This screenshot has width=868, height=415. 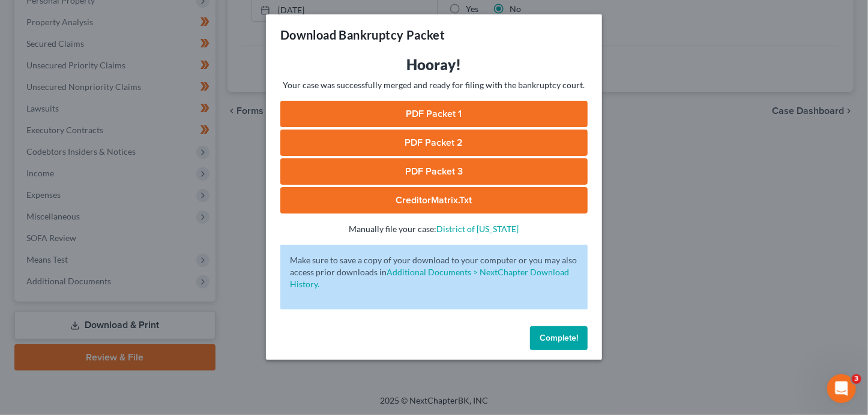 I want to click on a: PDF Packet 3, so click(x=434, y=172).